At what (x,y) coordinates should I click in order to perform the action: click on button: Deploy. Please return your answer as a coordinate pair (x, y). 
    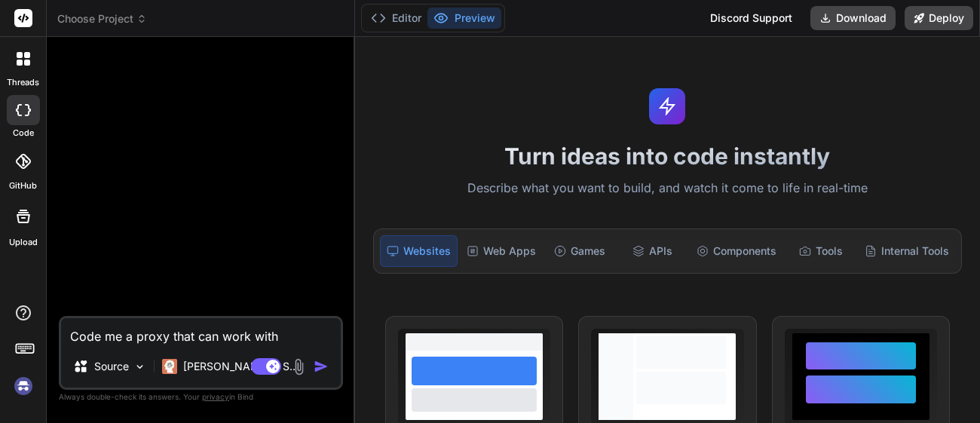
    Looking at the image, I should click on (939, 18).